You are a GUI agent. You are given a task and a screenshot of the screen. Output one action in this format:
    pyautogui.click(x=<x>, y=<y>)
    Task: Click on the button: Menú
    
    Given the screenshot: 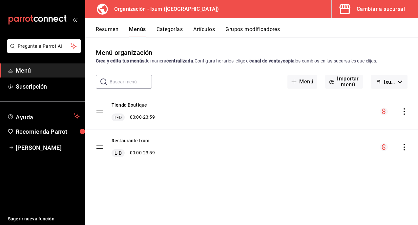 What is the action you would take?
    pyautogui.click(x=302, y=82)
    